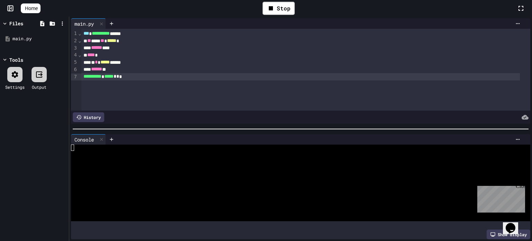  I want to click on div: 1, so click(75, 34).